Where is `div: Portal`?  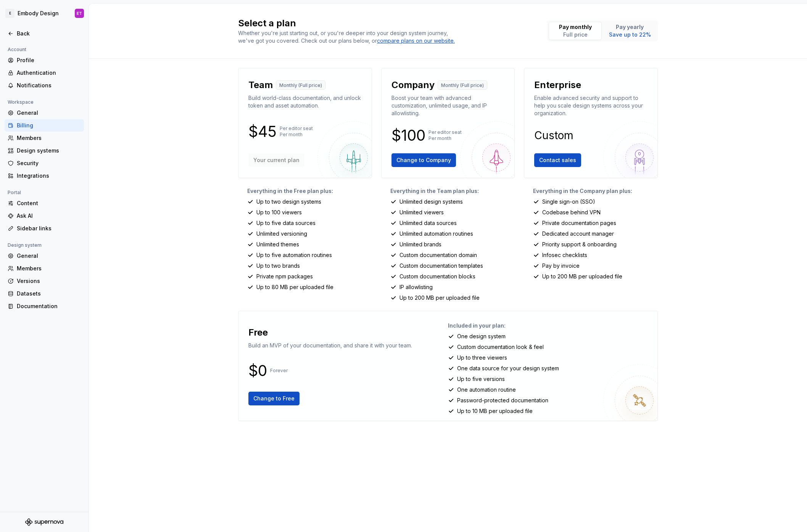 div: Portal is located at coordinates (14, 193).